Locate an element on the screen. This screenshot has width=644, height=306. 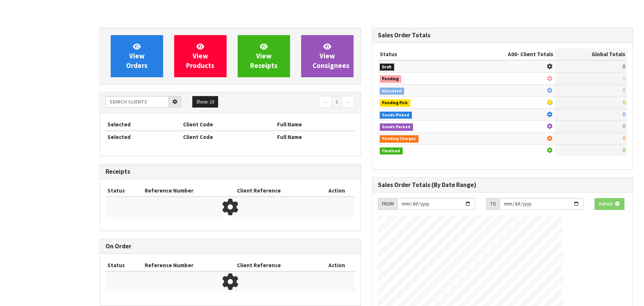
nav: Page navigation is located at coordinates (295, 103).